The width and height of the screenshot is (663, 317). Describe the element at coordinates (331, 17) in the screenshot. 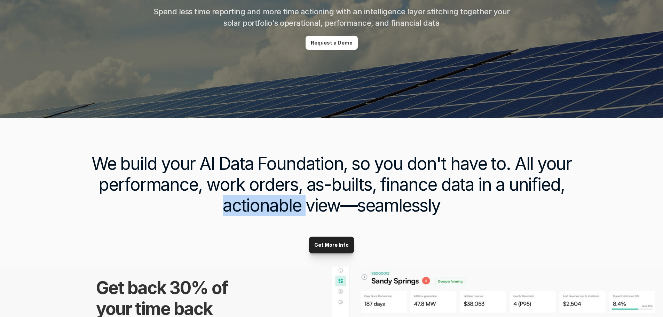

I see `h2: Spend less time reporting and more time actioning with an intelligence layer stitching together y...` at that location.